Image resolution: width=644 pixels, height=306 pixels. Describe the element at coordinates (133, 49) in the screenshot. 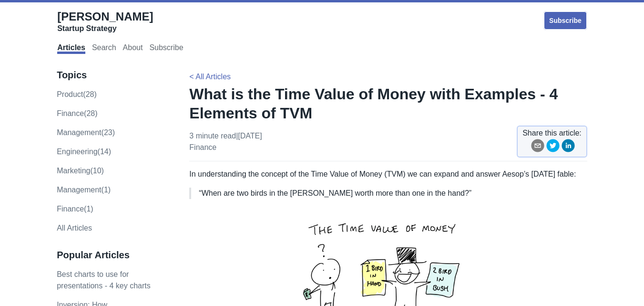

I see `a: About` at that location.